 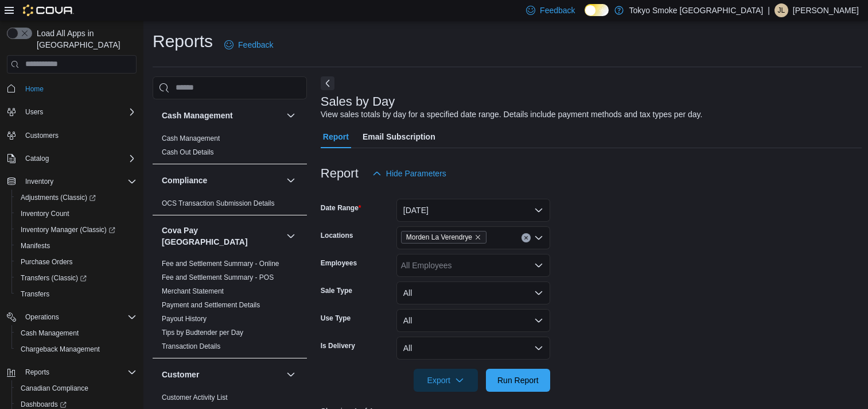 I want to click on button: Hide Parameters, so click(x=409, y=173).